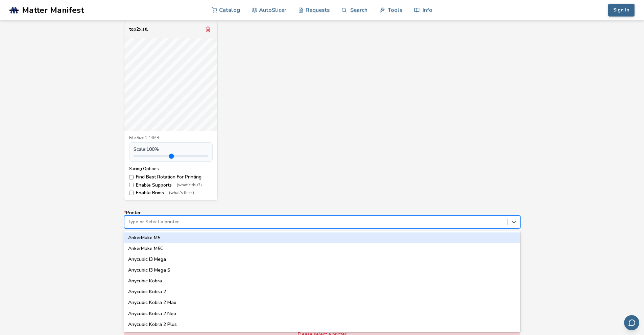  I want to click on div: Anycubic I3 Mega S, so click(322, 270).